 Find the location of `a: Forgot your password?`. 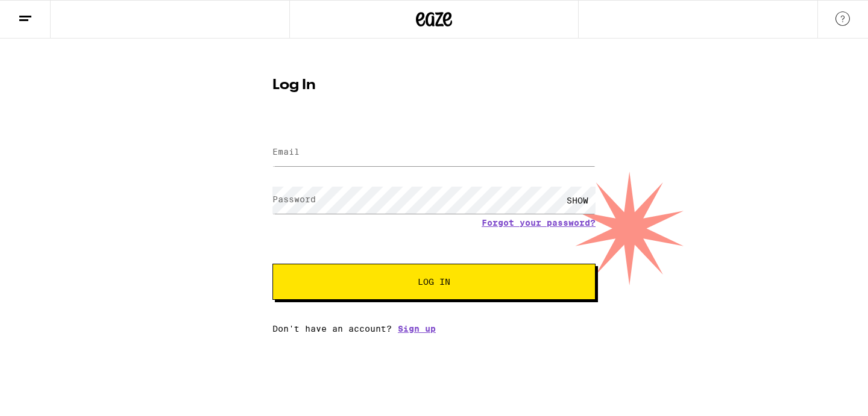

a: Forgot your password? is located at coordinates (538, 223).